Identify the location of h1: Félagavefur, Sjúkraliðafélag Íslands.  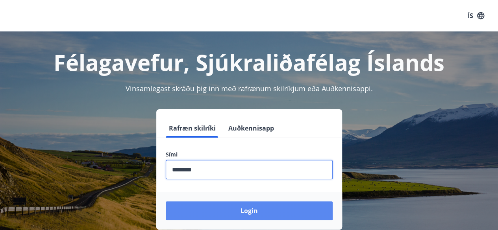
(249, 62).